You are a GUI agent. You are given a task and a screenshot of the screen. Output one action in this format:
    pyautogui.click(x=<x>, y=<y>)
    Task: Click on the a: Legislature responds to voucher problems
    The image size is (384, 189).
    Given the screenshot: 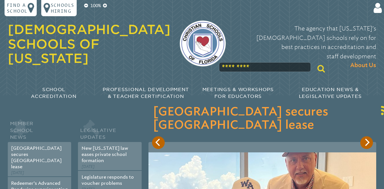 What is the action you would take?
    pyautogui.click(x=107, y=180)
    